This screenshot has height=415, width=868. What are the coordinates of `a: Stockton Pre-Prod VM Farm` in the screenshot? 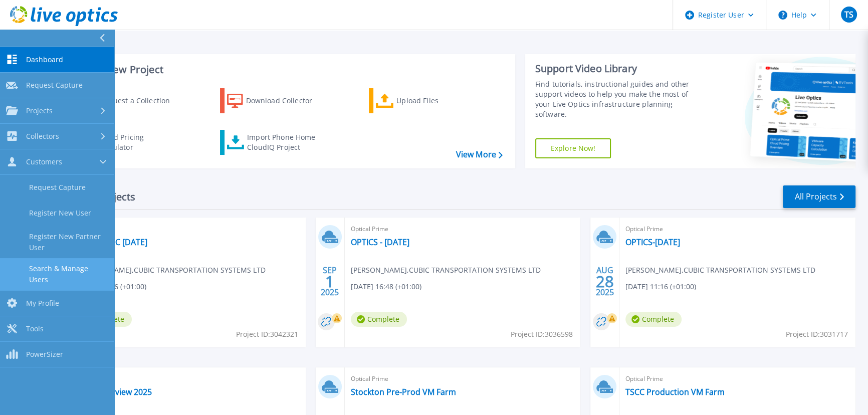 It's located at (403, 392).